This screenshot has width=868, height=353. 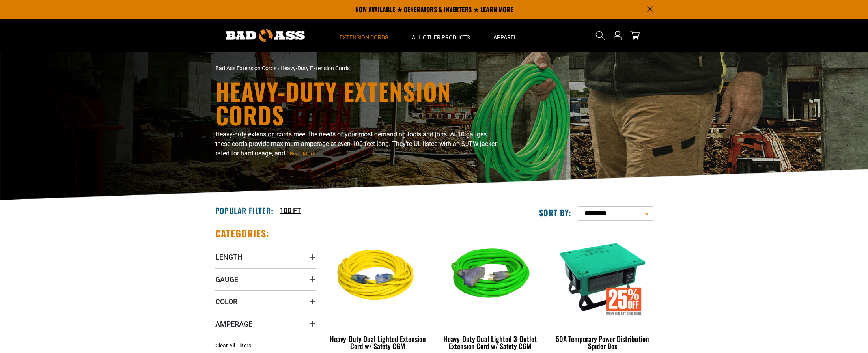 What do you see at coordinates (505, 35) in the screenshot?
I see `summary: Apparel` at bounding box center [505, 35].